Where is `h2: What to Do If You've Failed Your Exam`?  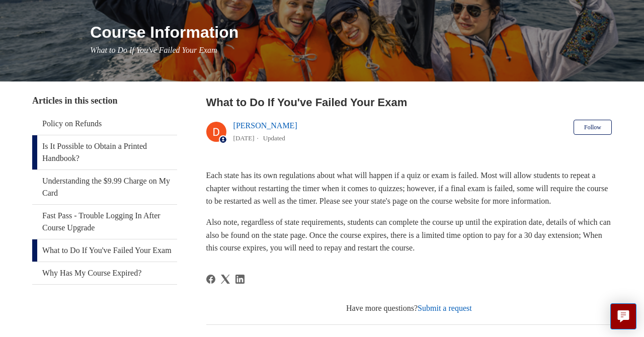
h2: What to Do If You've Failed Your Exam is located at coordinates (409, 102).